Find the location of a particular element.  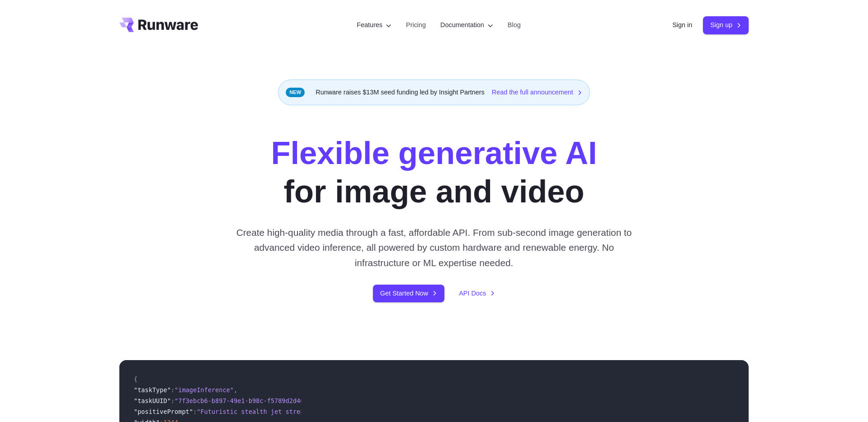

a: Get Started Now is located at coordinates (409, 293).